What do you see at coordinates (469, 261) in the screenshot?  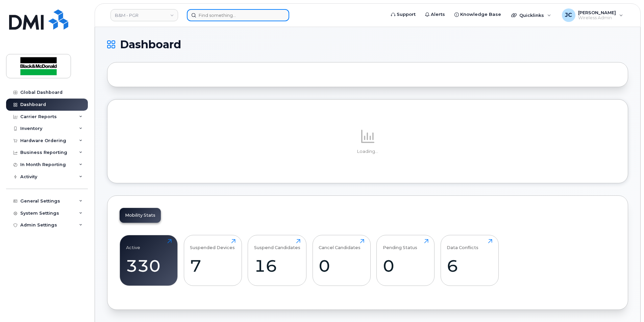 I see `a: Data Conflicts6` at bounding box center [469, 261].